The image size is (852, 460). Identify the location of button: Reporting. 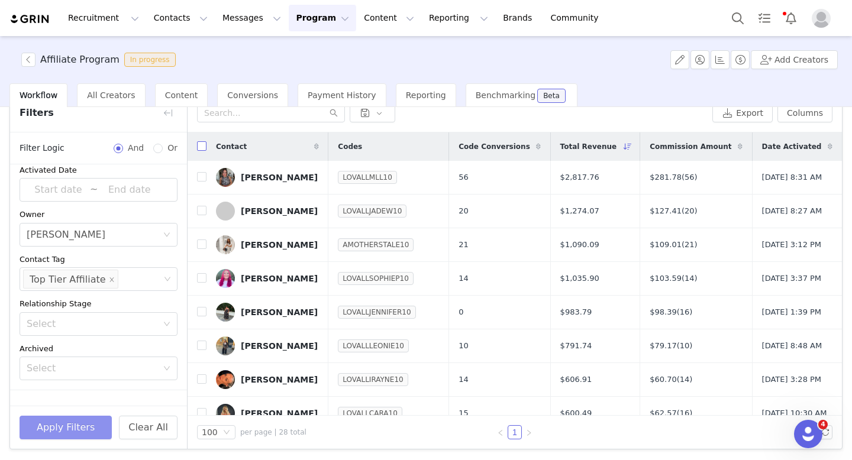
(459, 18).